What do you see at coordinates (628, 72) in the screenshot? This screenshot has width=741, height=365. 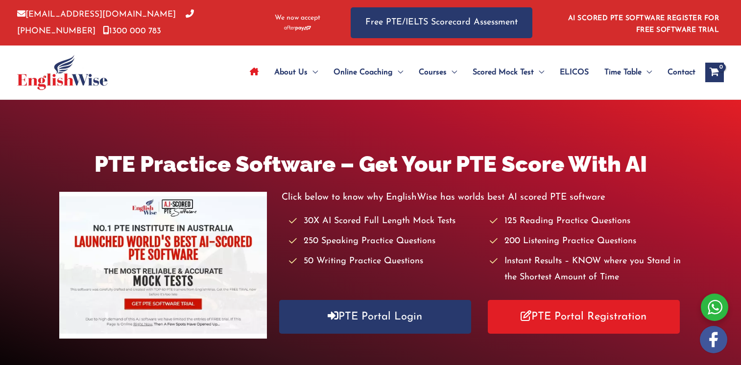 I see `a: Time TableMenu Toggle` at bounding box center [628, 72].